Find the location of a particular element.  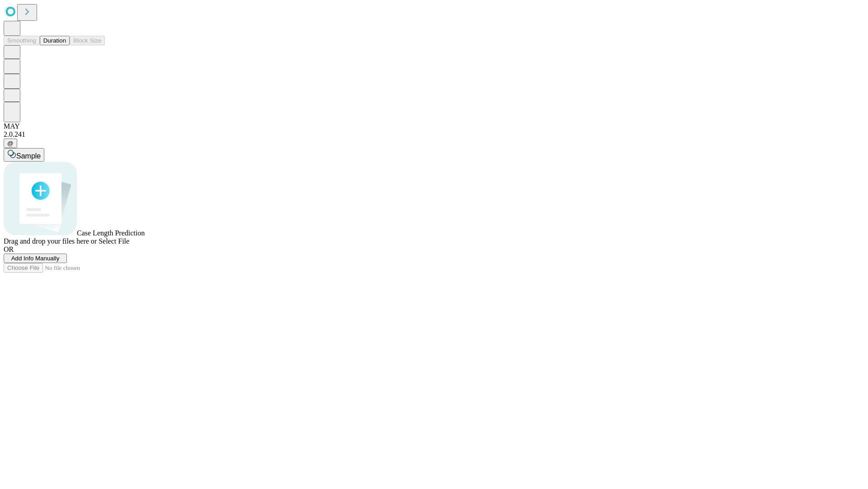

div: 2.0.241 is located at coordinates (434, 135).